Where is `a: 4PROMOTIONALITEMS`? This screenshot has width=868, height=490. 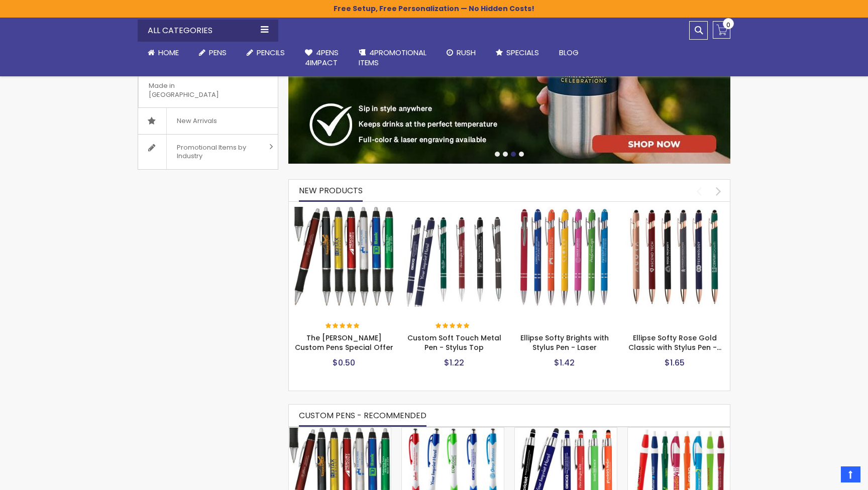 a: 4PROMOTIONALITEMS is located at coordinates (392, 58).